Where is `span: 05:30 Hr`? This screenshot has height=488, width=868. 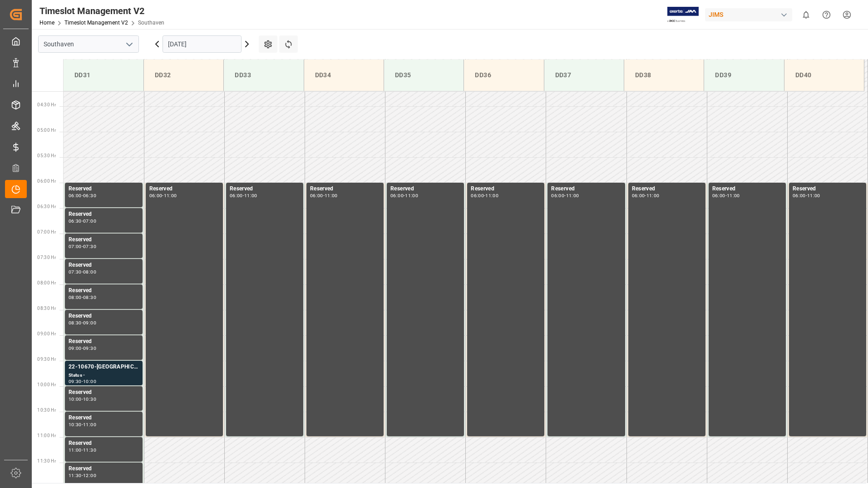 span: 05:30 Hr is located at coordinates (46, 156).